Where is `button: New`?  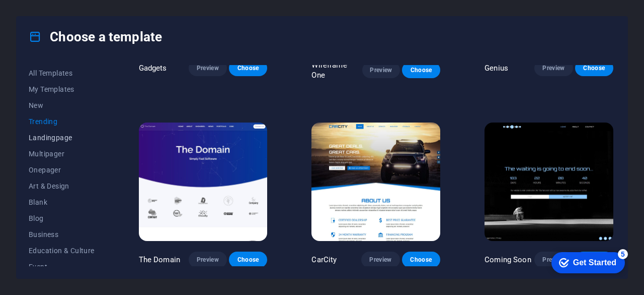
button: New is located at coordinates (61, 105).